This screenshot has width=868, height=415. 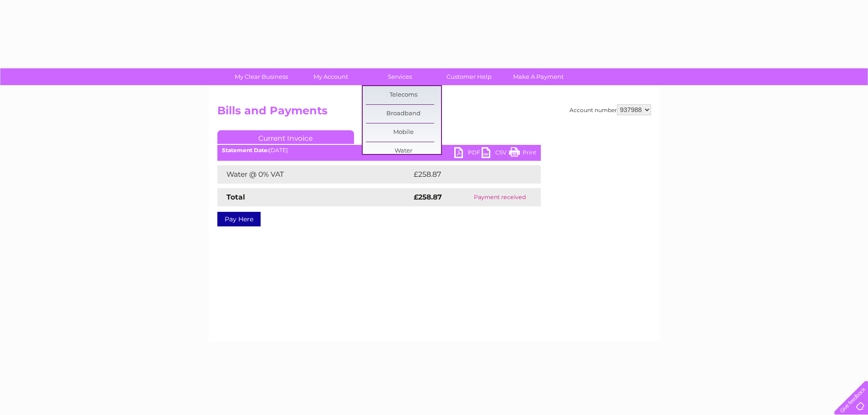 What do you see at coordinates (404, 114) in the screenshot?
I see `a: Broadband` at bounding box center [404, 114].